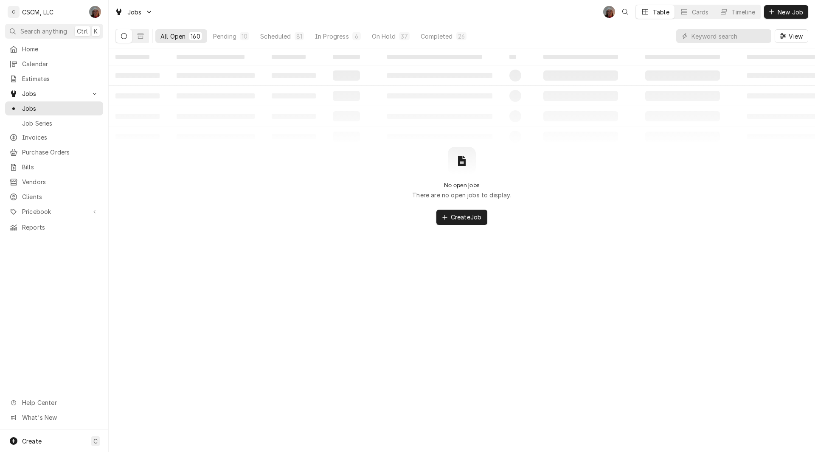  I want to click on div: Completed, so click(437, 36).